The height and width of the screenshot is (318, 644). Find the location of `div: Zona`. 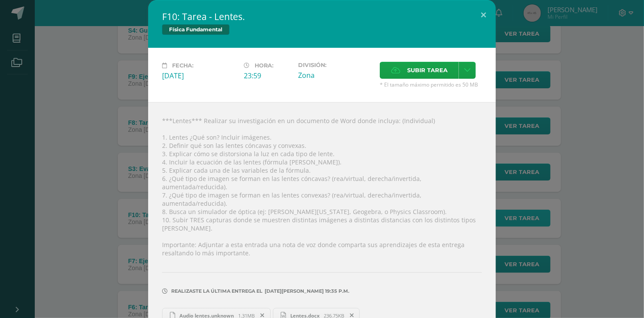

div: Zona is located at coordinates (335, 75).